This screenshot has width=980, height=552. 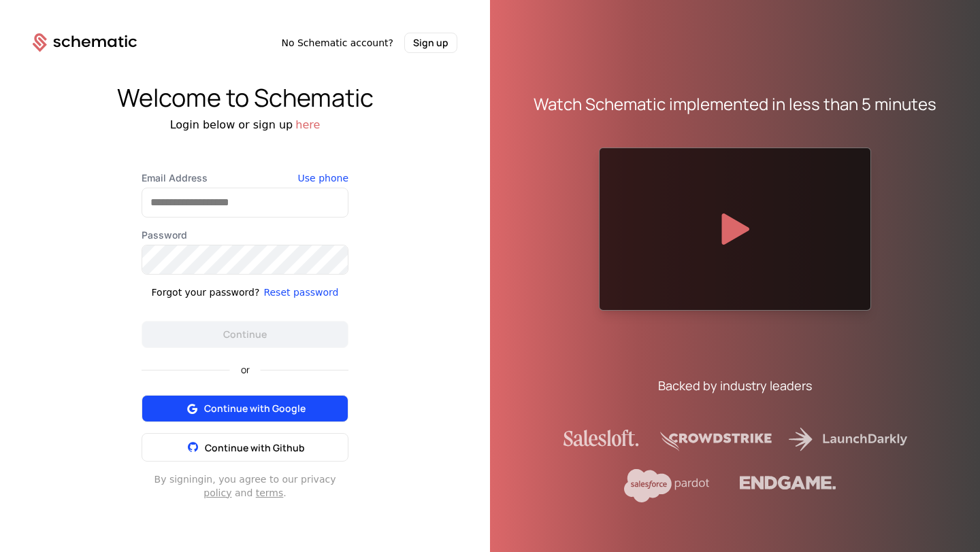 What do you see at coordinates (255, 408) in the screenshot?
I see `span: Continue with Google` at bounding box center [255, 408].